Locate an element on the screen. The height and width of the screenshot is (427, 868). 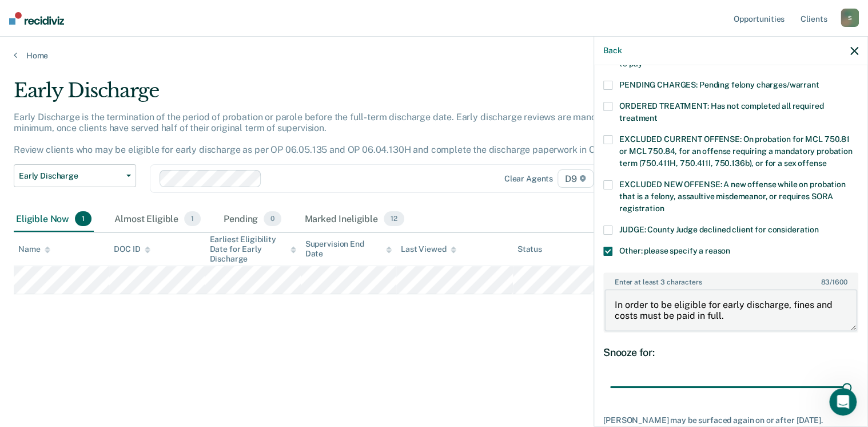
div: DOC ID is located at coordinates (132, 249).